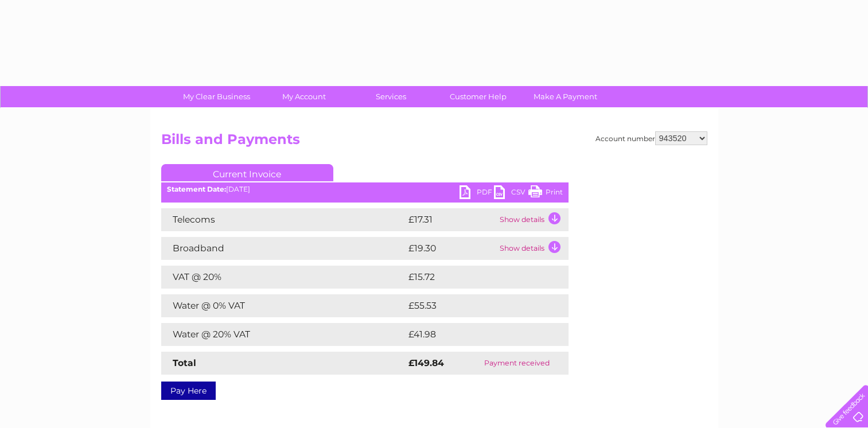 This screenshot has height=428, width=868. I want to click on a: My Clear Business, so click(216, 96).